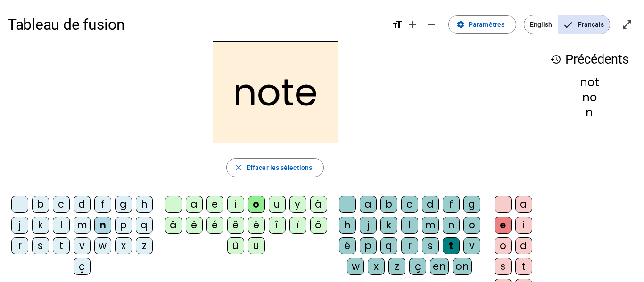  What do you see at coordinates (462, 266) in the screenshot?
I see `div: on` at bounding box center [462, 266].